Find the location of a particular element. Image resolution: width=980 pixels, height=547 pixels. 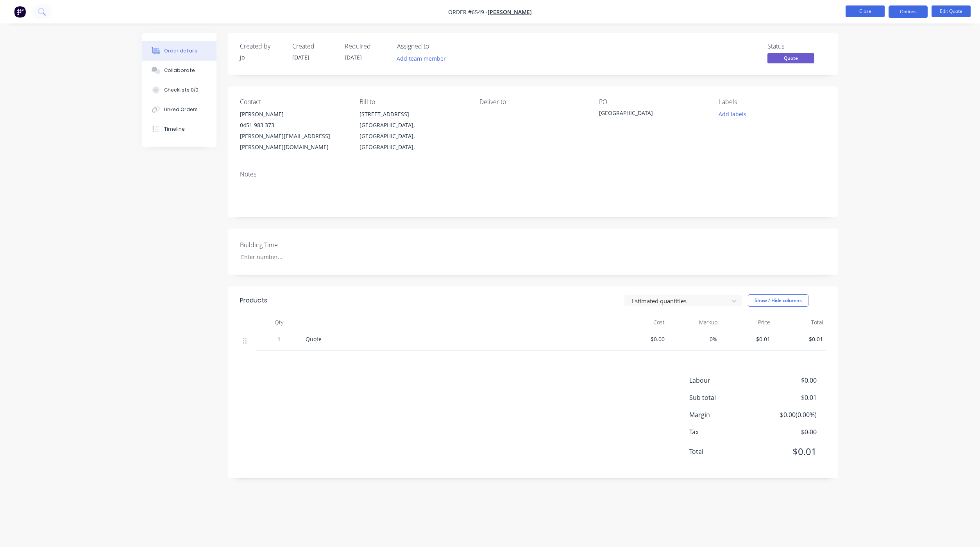

span: Tax is located at coordinates (724, 432).